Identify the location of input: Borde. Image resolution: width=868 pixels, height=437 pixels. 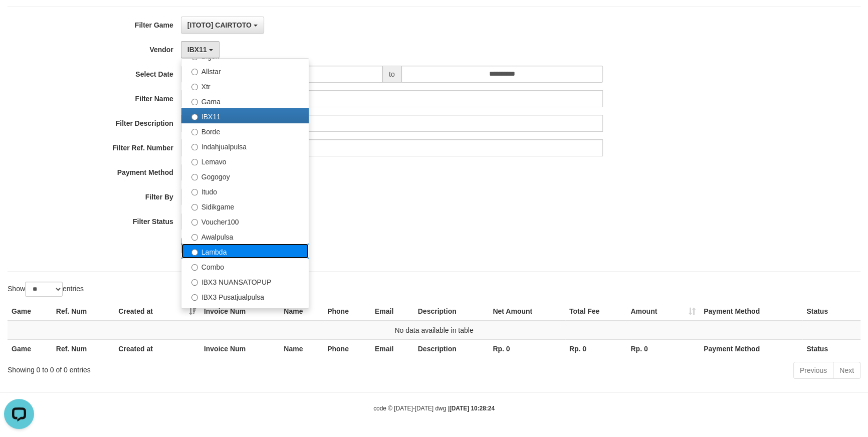
(194, 132).